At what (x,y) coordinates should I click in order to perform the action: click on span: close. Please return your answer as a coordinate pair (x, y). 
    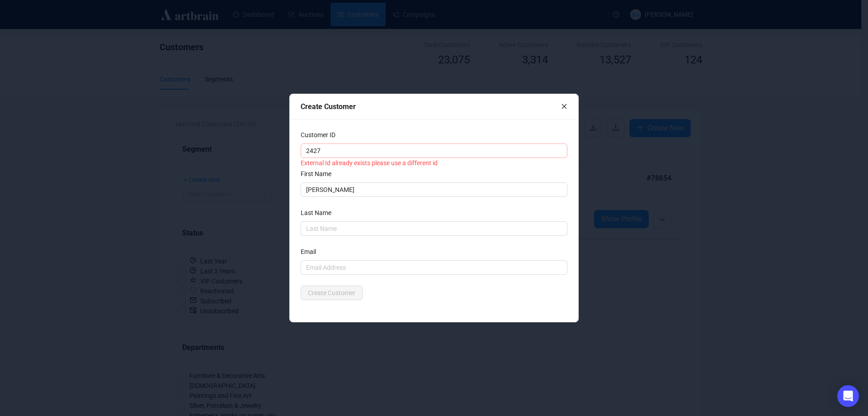
    Looking at the image, I should click on (564, 106).